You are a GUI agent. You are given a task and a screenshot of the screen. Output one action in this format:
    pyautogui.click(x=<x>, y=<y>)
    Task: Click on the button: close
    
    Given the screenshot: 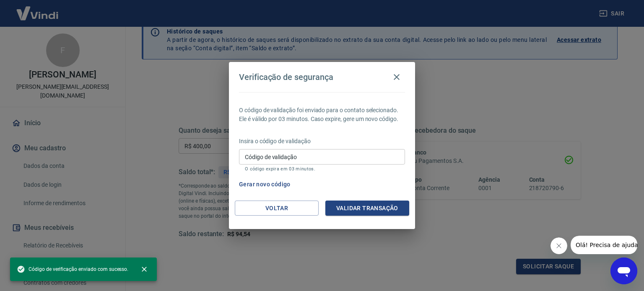 What is the action you would take?
    pyautogui.click(x=144, y=270)
    